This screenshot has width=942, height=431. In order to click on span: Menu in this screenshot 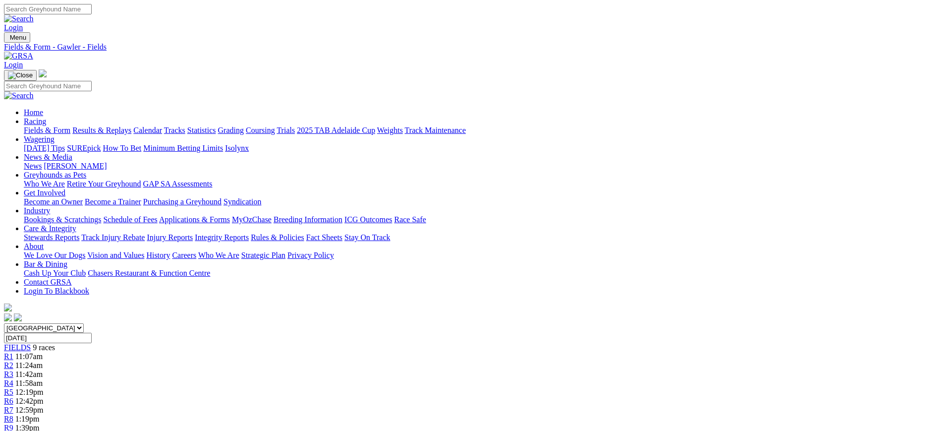, I will do `click(18, 37)`.